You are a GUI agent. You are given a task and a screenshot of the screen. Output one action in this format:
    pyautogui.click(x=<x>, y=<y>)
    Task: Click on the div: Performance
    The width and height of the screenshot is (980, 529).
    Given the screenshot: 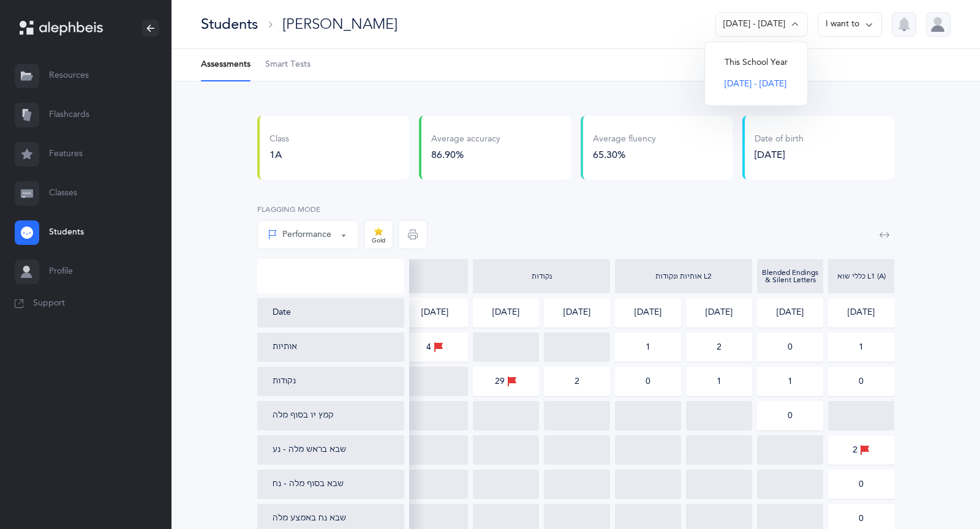 What is the action you would take?
    pyautogui.click(x=299, y=234)
    